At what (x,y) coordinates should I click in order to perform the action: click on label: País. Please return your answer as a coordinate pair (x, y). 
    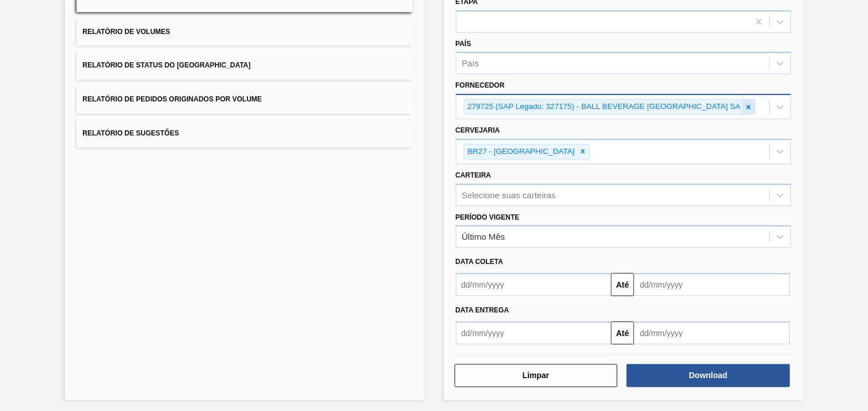
    Looking at the image, I should click on (463, 44).